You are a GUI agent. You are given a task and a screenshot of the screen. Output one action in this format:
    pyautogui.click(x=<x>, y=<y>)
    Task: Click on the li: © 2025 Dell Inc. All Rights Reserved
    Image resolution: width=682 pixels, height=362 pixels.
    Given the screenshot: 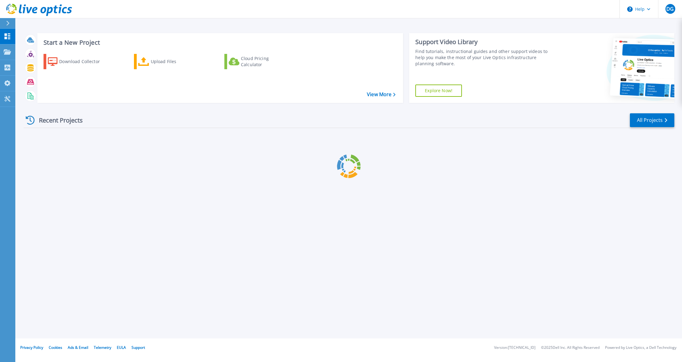 What is the action you would take?
    pyautogui.click(x=570, y=348)
    